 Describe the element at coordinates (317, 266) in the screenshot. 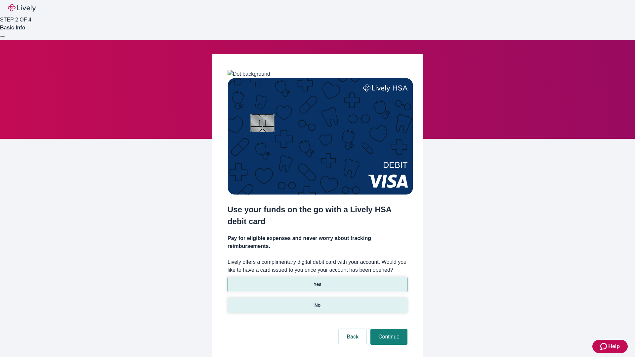

I see `label: Lively offers a complimentary digital debit card with your account. Would you like to have a card...` at that location.